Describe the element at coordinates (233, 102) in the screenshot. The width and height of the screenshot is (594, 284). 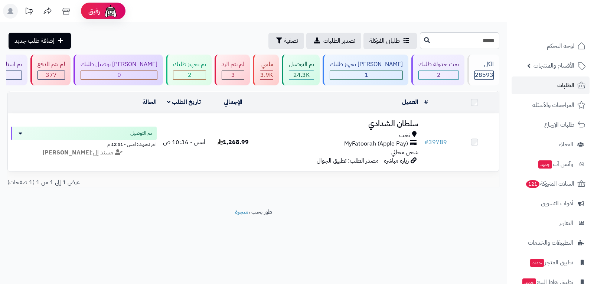
I see `a: الإجمالي` at that location.